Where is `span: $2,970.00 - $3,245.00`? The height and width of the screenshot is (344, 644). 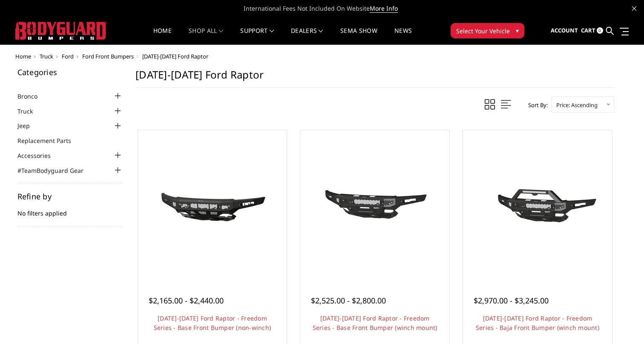 span: $2,970.00 - $3,245.00 is located at coordinates (511, 300).